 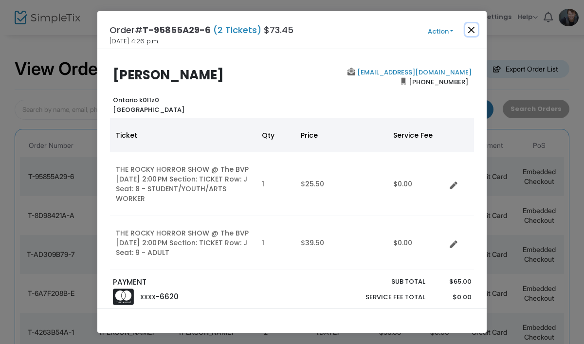 What do you see at coordinates (148, 297) in the screenshot?
I see `span: XXXX` at bounding box center [148, 297].